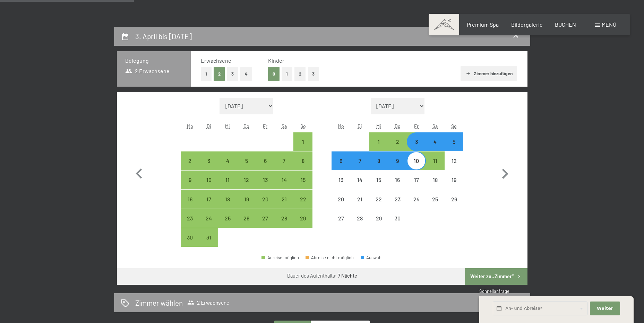 The height and width of the screenshot is (323, 644). I want to click on div: 9, so click(190, 186).